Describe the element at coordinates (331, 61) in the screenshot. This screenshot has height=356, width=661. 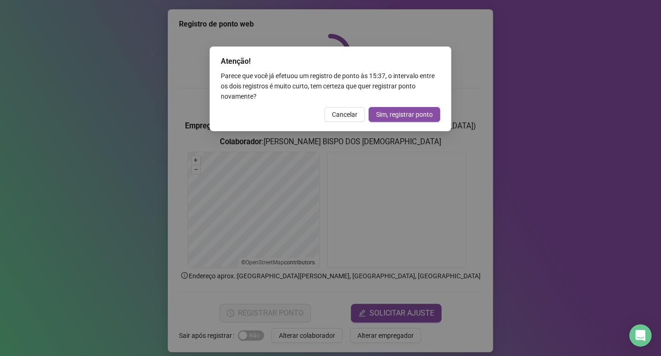
I see `div: Atenção!` at that location.